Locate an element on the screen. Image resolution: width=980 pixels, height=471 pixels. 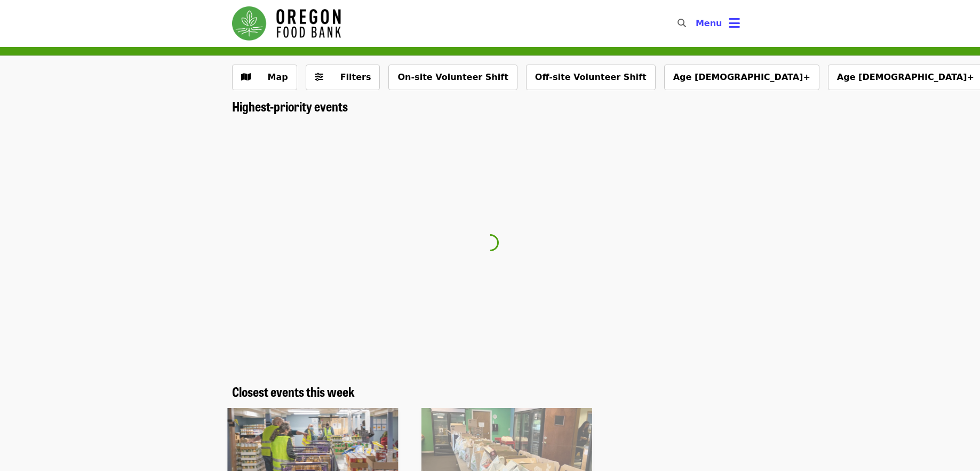
span: Menu is located at coordinates (708, 23).